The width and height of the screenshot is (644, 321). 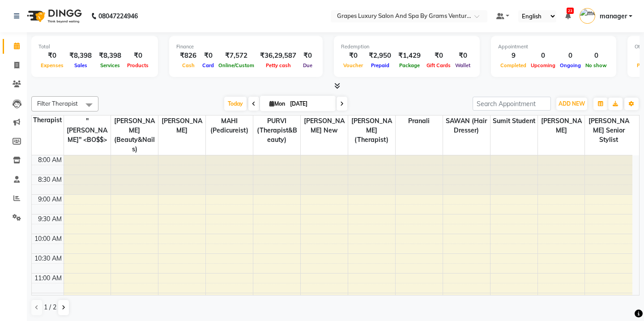 What do you see at coordinates (409, 56) in the screenshot?
I see `div: ₹1,429` at bounding box center [409, 56].